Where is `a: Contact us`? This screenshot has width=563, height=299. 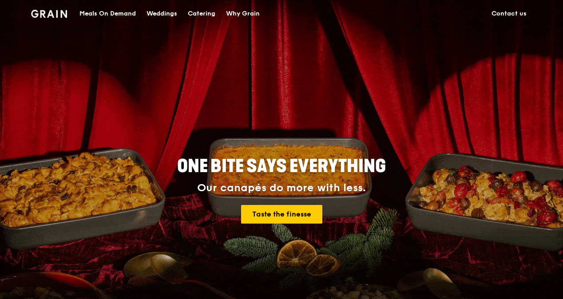 a: Contact us is located at coordinates (508, 14).